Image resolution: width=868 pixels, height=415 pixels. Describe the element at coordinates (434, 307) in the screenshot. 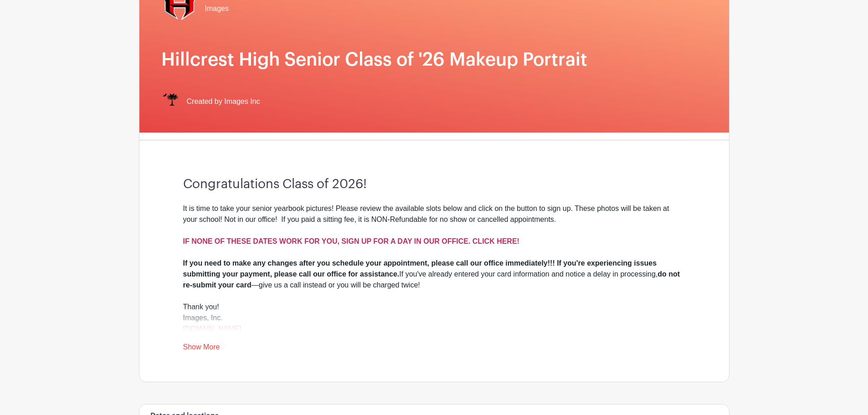

I see `div: Thank you!` at that location.